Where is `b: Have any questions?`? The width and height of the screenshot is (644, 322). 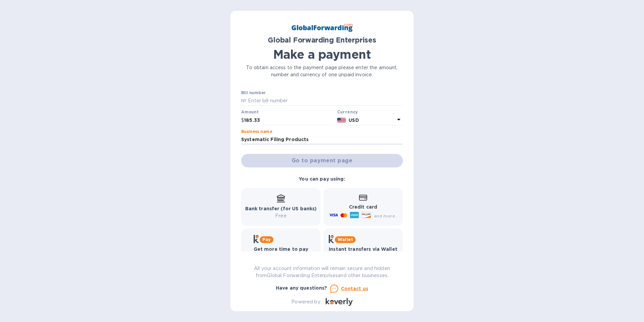 b: Have any questions? is located at coordinates (301, 288).